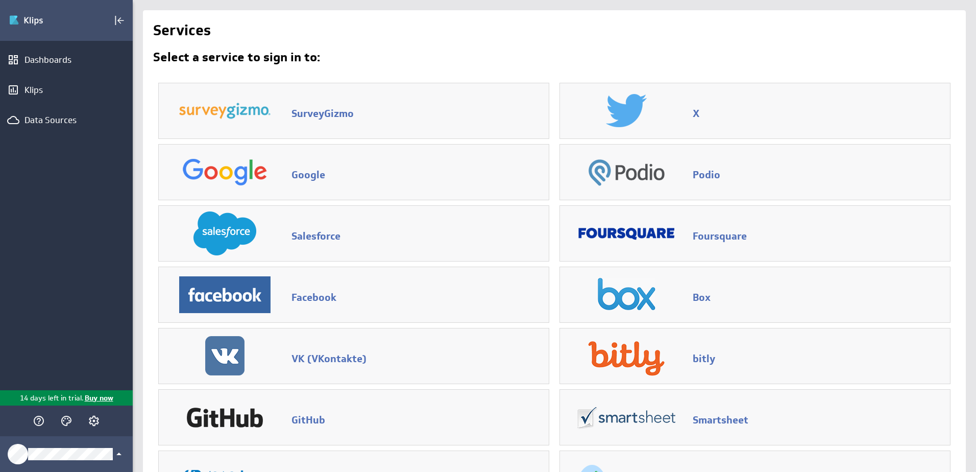 The image size is (976, 472). What do you see at coordinates (94, 421) in the screenshot?
I see `svg: Account and settings` at bounding box center [94, 421].